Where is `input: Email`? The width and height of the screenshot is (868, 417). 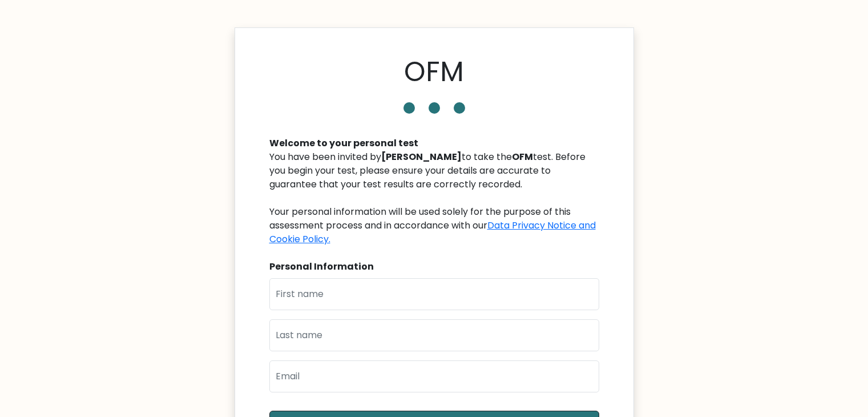 input: Email is located at coordinates (434, 377).